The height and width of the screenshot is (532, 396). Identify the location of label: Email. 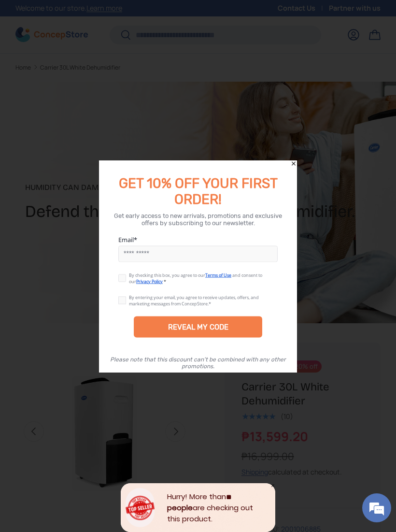
(198, 239).